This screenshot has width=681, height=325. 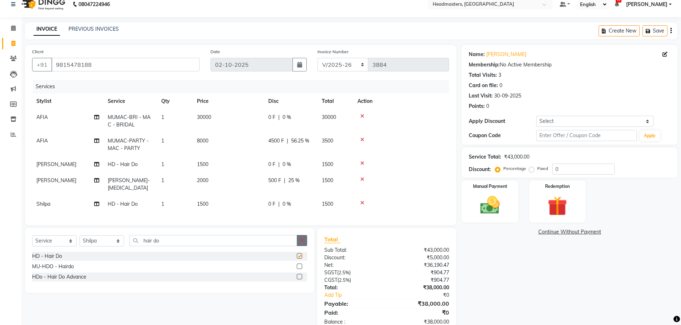 I want to click on div: Card on file:, so click(x=484, y=85).